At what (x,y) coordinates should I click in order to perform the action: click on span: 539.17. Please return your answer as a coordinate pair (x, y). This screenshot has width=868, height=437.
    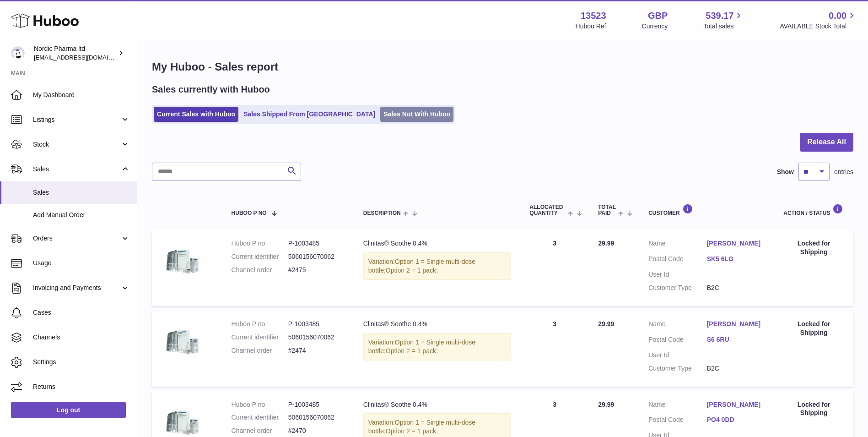
    Looking at the image, I should click on (719, 16).